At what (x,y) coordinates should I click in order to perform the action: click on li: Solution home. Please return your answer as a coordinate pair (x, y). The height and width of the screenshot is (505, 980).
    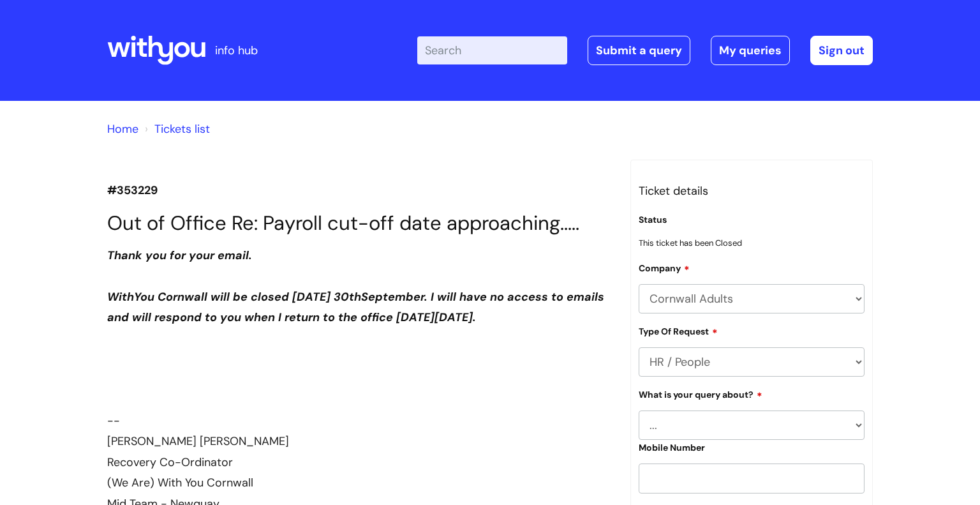
    Looking at the image, I should click on (122, 129).